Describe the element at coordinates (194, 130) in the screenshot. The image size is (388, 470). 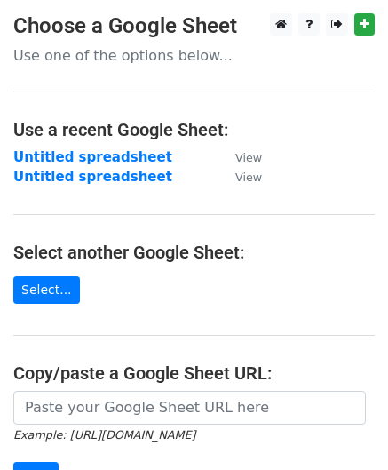
I see `h4: Use a recent Google Sheet:` at that location.